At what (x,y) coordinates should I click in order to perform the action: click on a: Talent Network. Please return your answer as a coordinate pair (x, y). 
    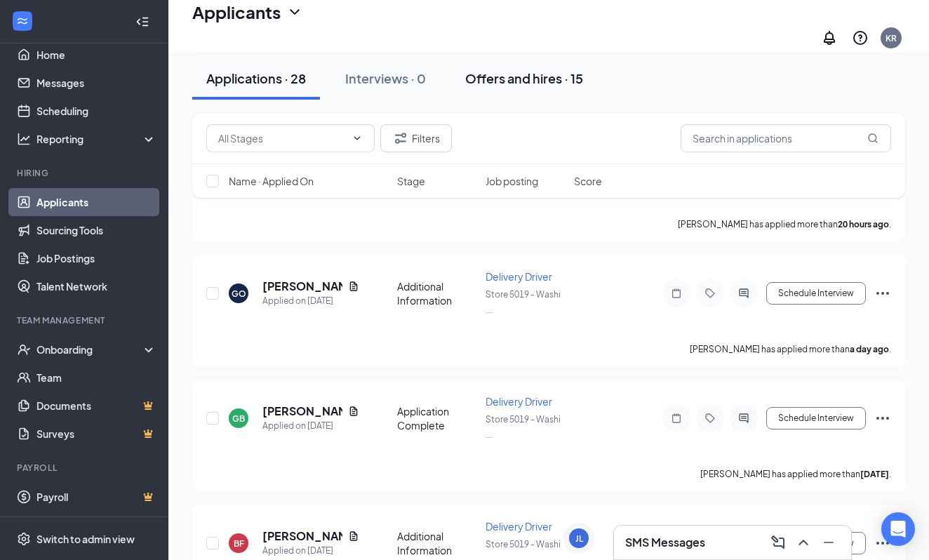
    Looking at the image, I should click on (96, 286).